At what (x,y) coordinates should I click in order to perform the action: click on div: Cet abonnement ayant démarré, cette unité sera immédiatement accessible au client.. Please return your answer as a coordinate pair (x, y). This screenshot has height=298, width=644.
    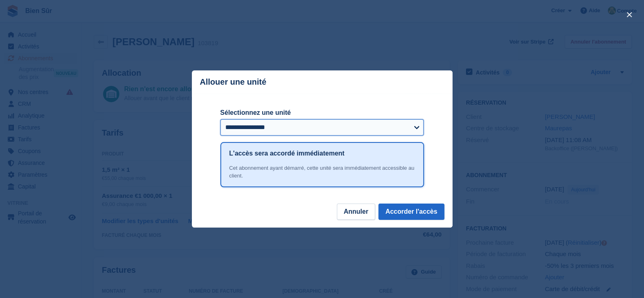
    Looking at the image, I should click on (322, 172).